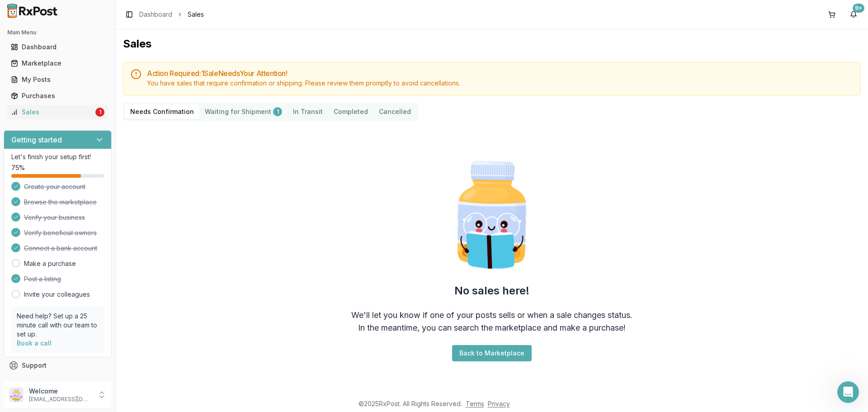  What do you see at coordinates (42, 279) in the screenshot?
I see `span: Post a listing` at bounding box center [42, 279].